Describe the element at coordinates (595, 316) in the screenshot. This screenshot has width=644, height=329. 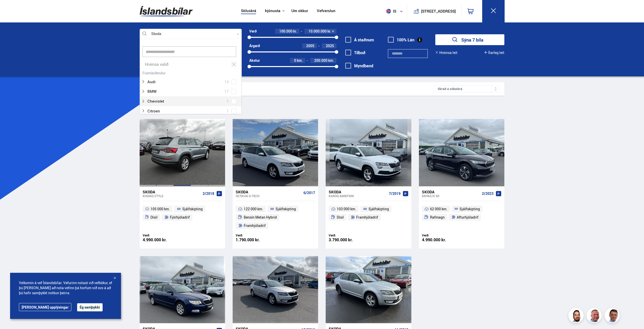
I see `img: siFngHWaQ9KaOqBr.png` at that location.